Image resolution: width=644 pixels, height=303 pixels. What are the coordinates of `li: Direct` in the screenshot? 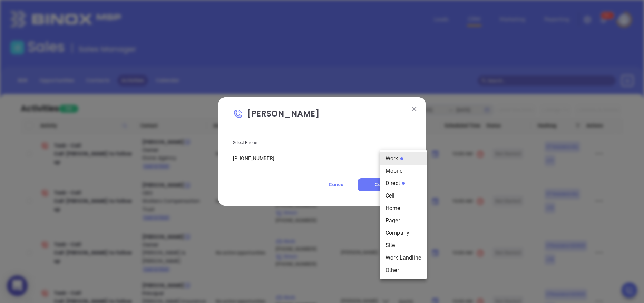 It's located at (403, 183).